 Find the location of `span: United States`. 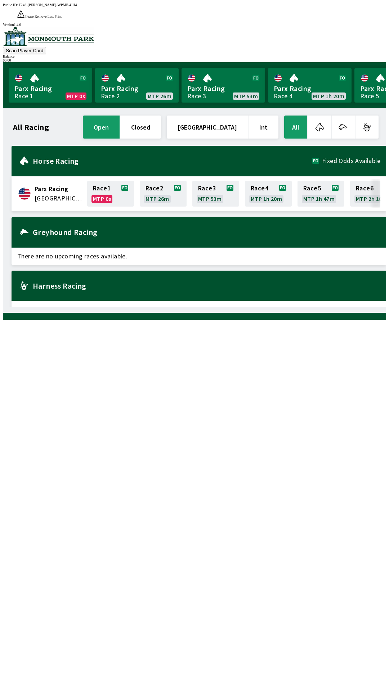

span: United States is located at coordinates (59, 198).